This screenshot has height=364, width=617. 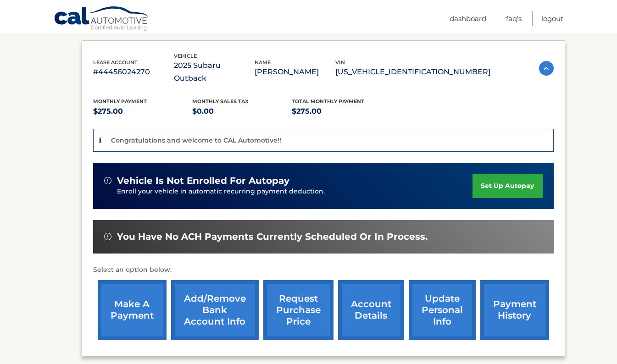 I want to click on a: payment history, so click(x=515, y=310).